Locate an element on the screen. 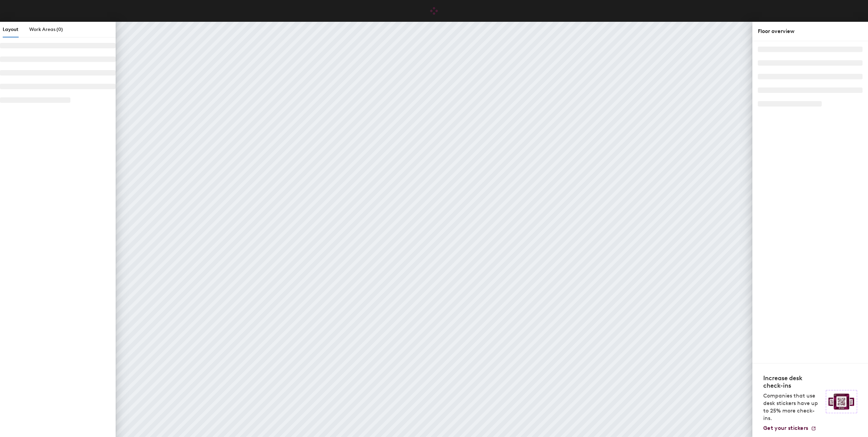  span: Get your stickers is located at coordinates (785, 427).